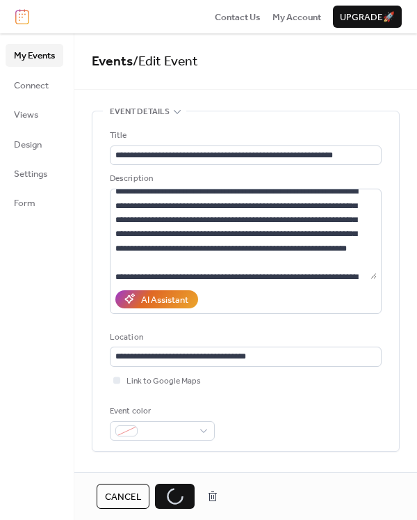 This screenshot has width=417, height=520. What do you see at coordinates (244, 337) in the screenshot?
I see `div: Location` at bounding box center [244, 337].